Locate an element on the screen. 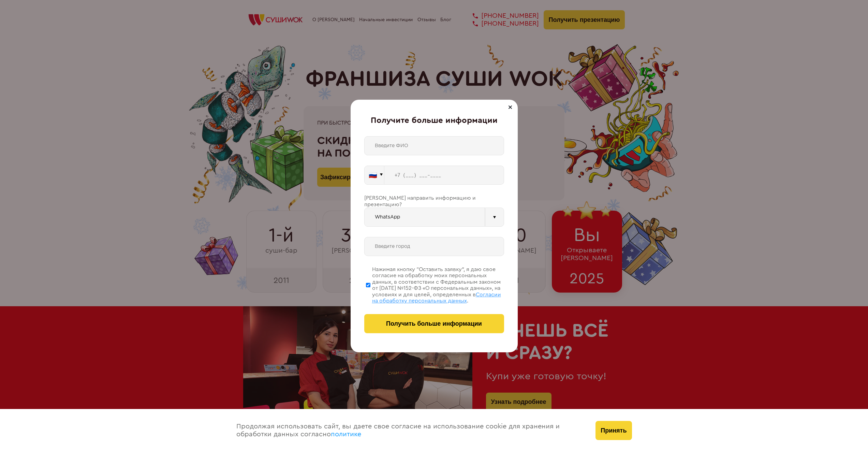 The image size is (868, 452). div: Нажимая кнопку “Оставить заявку”, я даю свое согласие на обработку моих персональных данных, в со... is located at coordinates (438, 285).